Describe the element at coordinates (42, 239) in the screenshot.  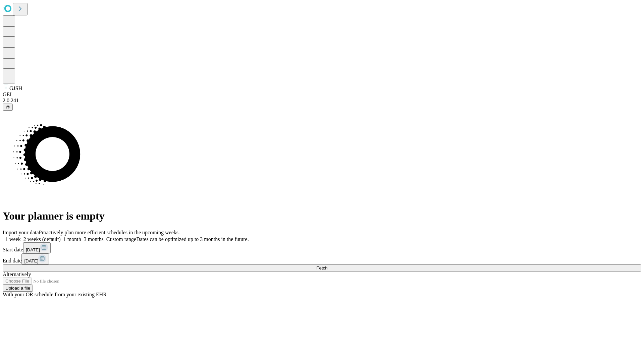
I see `span: 2 weeks (default)` at that location.